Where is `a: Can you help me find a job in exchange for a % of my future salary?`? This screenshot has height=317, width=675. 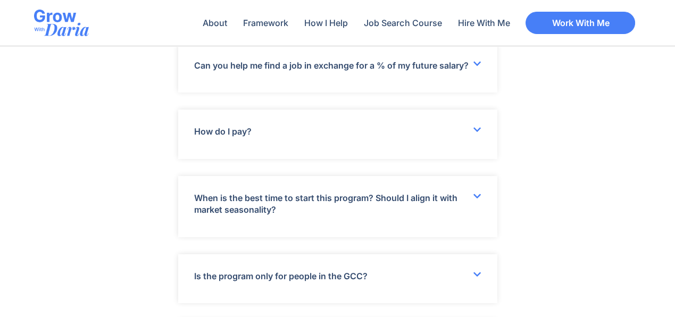 a: Can you help me find a job in exchange for a % of my future salary? is located at coordinates (331, 65).